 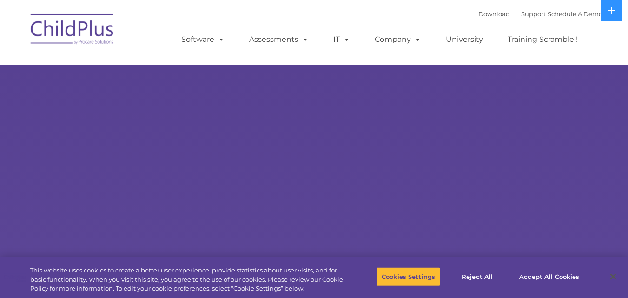 What do you see at coordinates (575, 14) in the screenshot?
I see `a: Schedule A Demo` at bounding box center [575, 14].